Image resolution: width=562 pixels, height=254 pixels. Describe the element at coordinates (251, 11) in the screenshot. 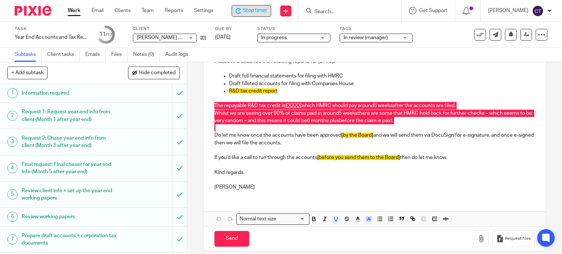

I see `div: Bolin Webb Ltd - Year End Accounts and Tax Return` at that location.